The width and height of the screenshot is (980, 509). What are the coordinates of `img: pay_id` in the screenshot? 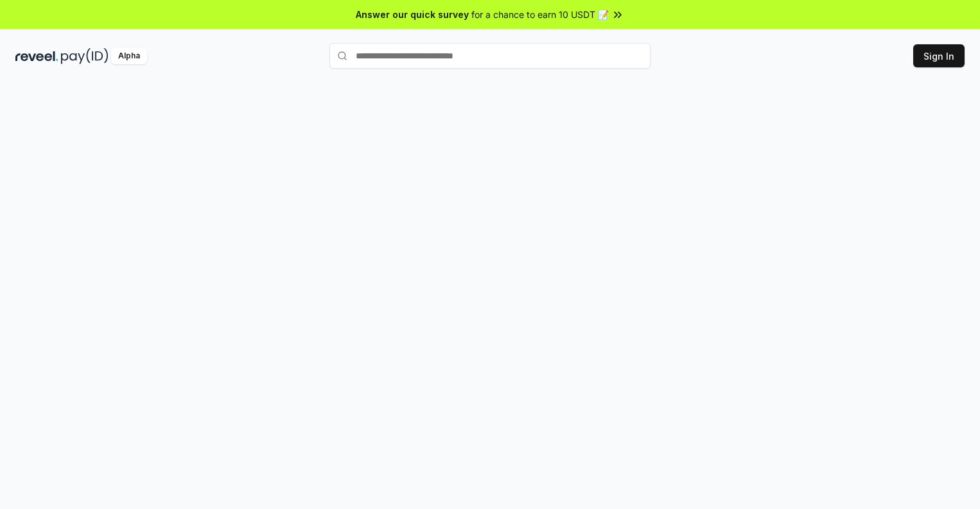 It's located at (85, 56).